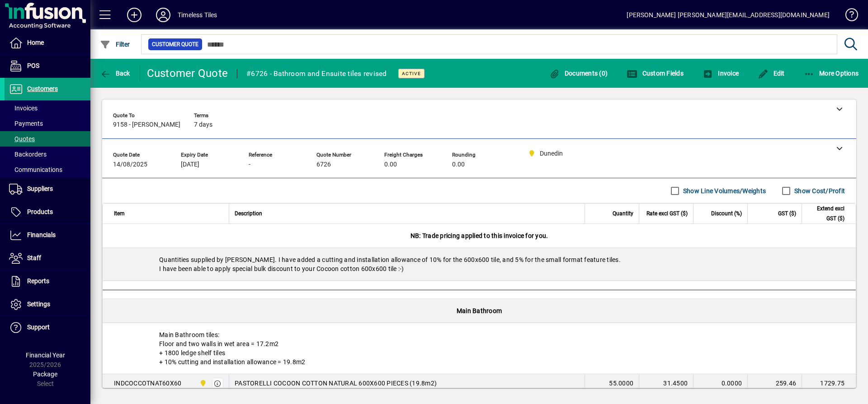  I want to click on span: Backorders, so click(28, 154).